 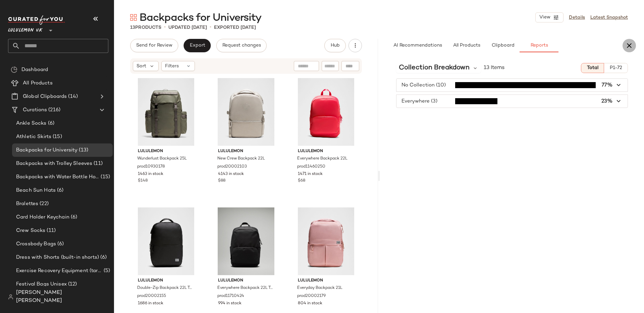 I want to click on button: Everywhere (3)23%, so click(x=512, y=101).